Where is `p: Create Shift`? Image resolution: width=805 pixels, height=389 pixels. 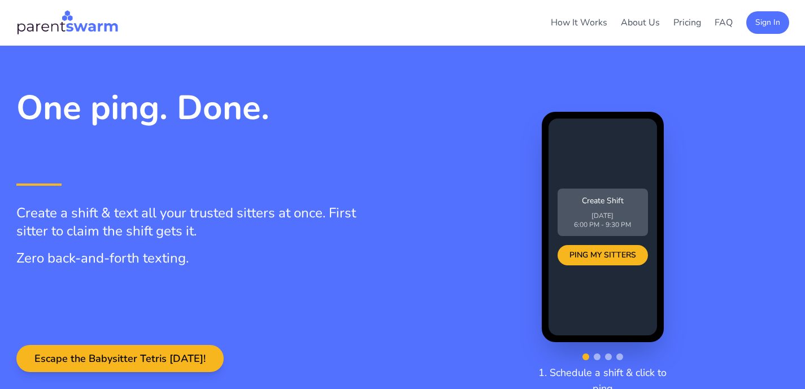 p: Create Shift is located at coordinates (603, 201).